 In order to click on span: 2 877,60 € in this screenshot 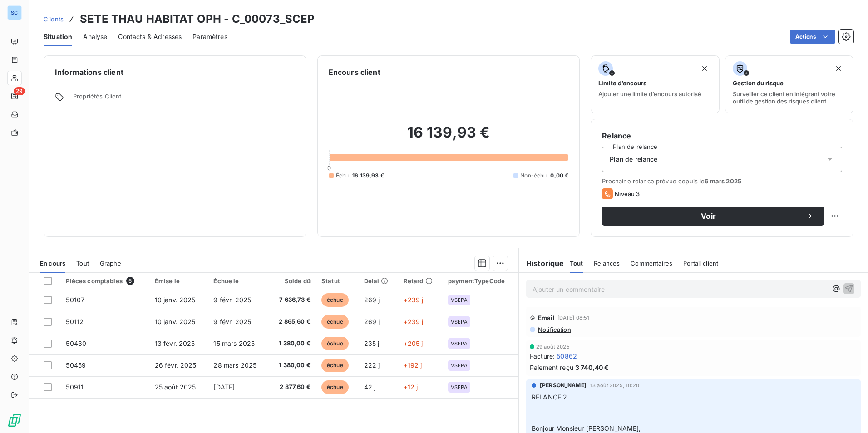, I will do `click(292, 388)`.